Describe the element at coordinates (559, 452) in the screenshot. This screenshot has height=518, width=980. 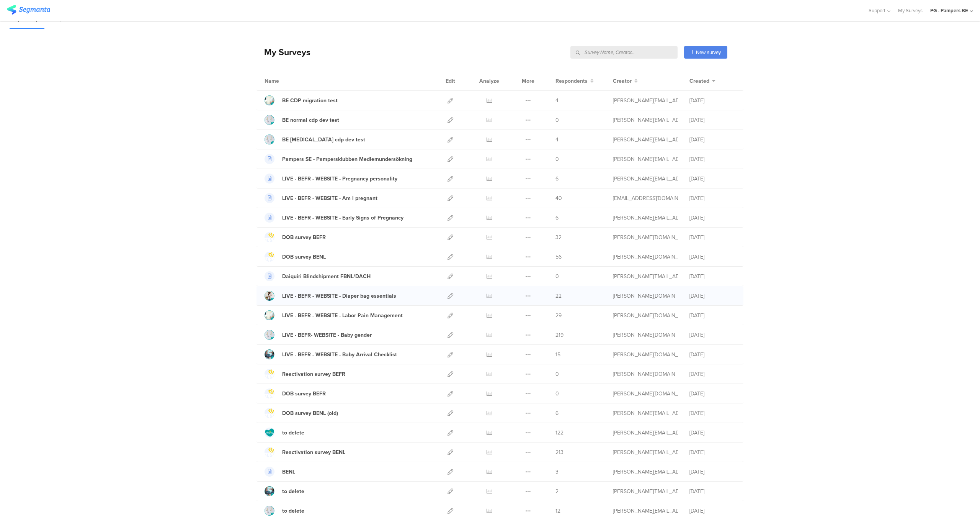
I see `span: 213` at that location.